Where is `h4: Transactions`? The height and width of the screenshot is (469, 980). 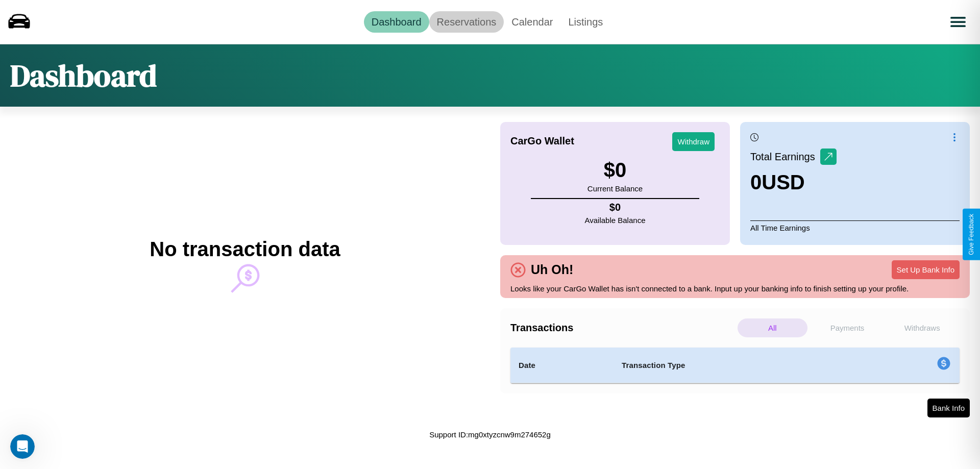 h4: Transactions is located at coordinates (623, 328).